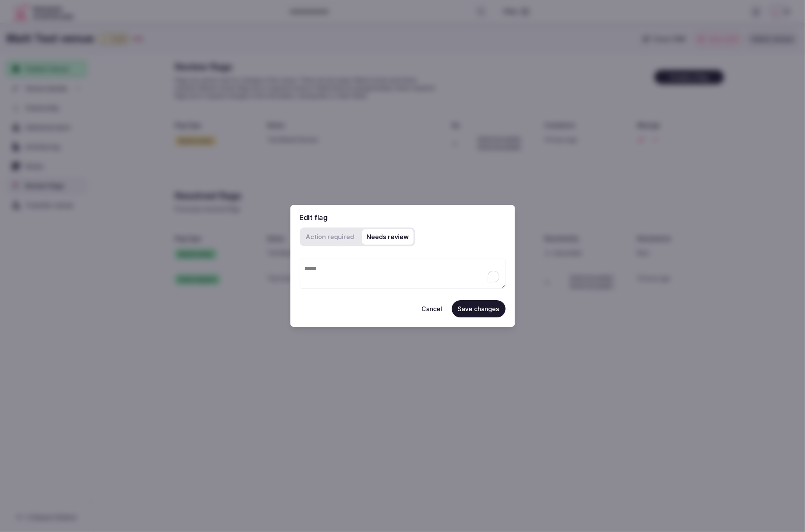 The image size is (805, 532). What do you see at coordinates (403, 273) in the screenshot?
I see `textarea: To enrich screen reader interactions, please activate Accessibility in Grammarly extension settings` at bounding box center [403, 273].